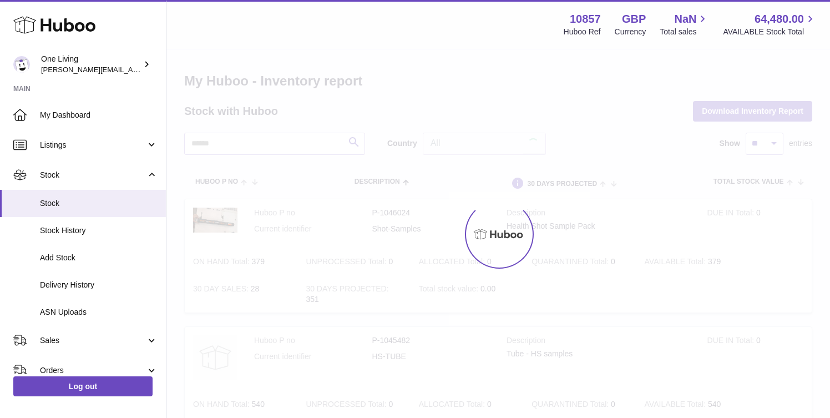  What do you see at coordinates (83, 386) in the screenshot?
I see `a: Log out` at bounding box center [83, 386].